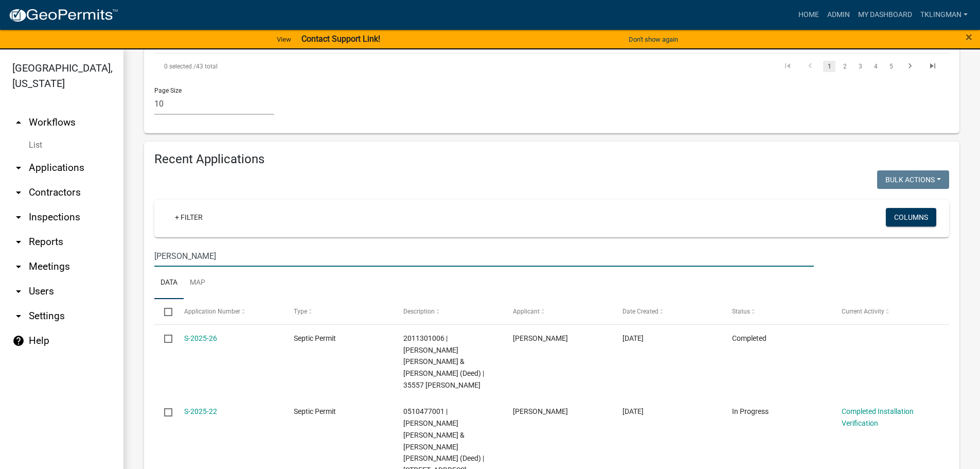  What do you see at coordinates (860, 66) in the screenshot?
I see `a: 3` at bounding box center [860, 66].